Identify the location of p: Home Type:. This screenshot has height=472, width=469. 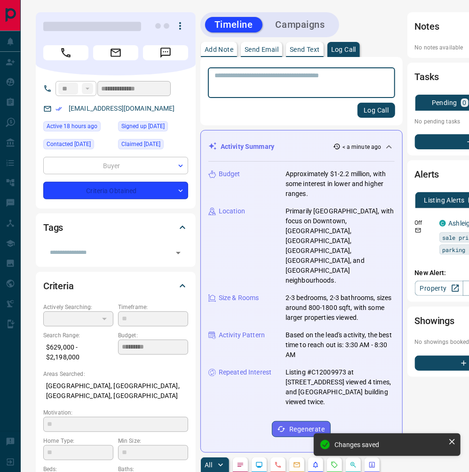
(78, 440).